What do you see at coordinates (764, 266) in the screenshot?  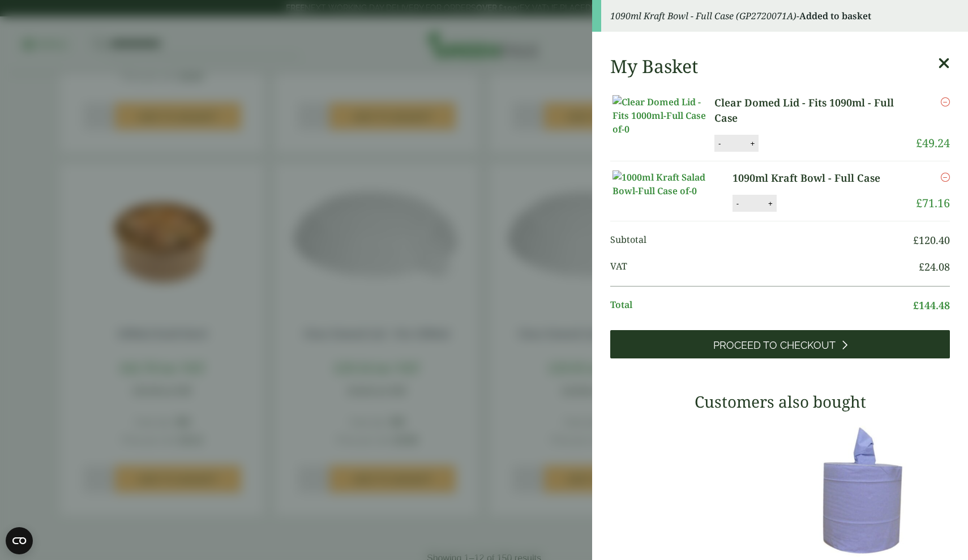 I see `span: VAT` at bounding box center [764, 266].